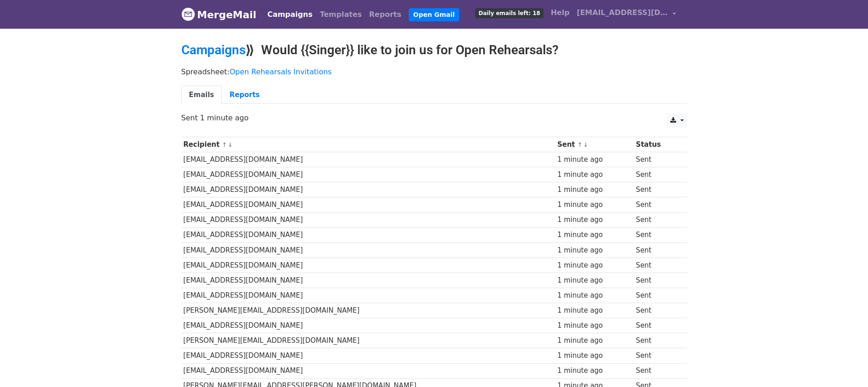 The height and width of the screenshot is (387, 868). Describe the element at coordinates (188, 14) in the screenshot. I see `img: MergeMail logo` at that location.